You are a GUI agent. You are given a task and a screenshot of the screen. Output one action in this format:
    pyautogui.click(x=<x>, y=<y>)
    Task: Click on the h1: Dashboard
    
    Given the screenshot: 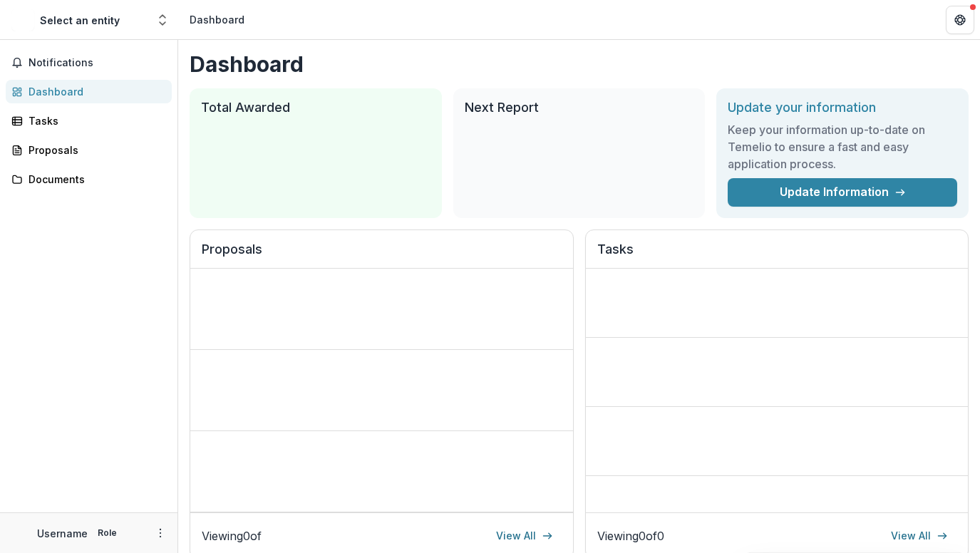 What is the action you would take?
    pyautogui.click(x=579, y=64)
    